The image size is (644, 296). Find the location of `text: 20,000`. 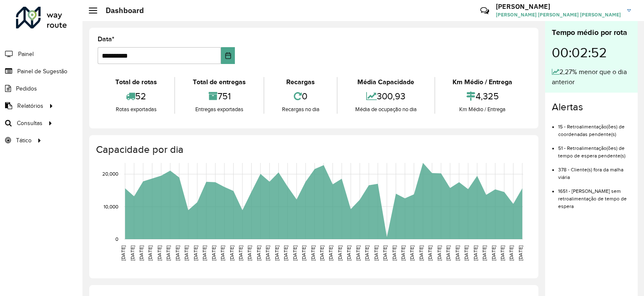

text: 20,000 is located at coordinates (110, 174).